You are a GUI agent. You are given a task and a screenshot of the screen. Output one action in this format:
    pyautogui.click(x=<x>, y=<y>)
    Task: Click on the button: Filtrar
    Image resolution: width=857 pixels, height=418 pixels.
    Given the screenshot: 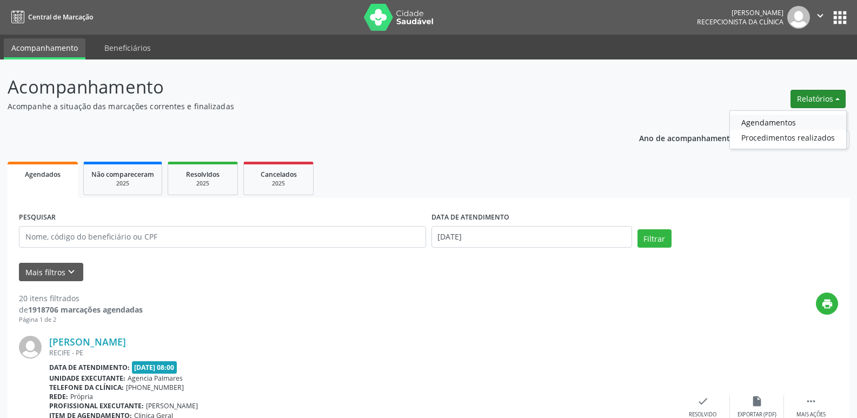 What is the action you would take?
    pyautogui.click(x=654, y=239)
    